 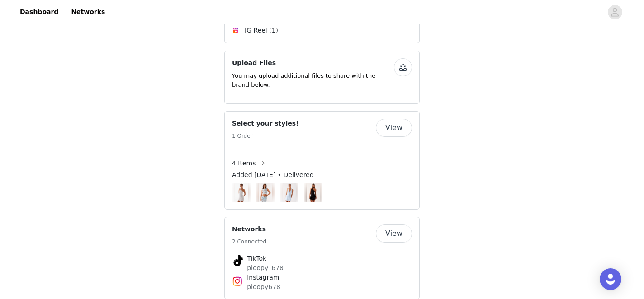 I want to click on a: Dashboard, so click(x=39, y=12).